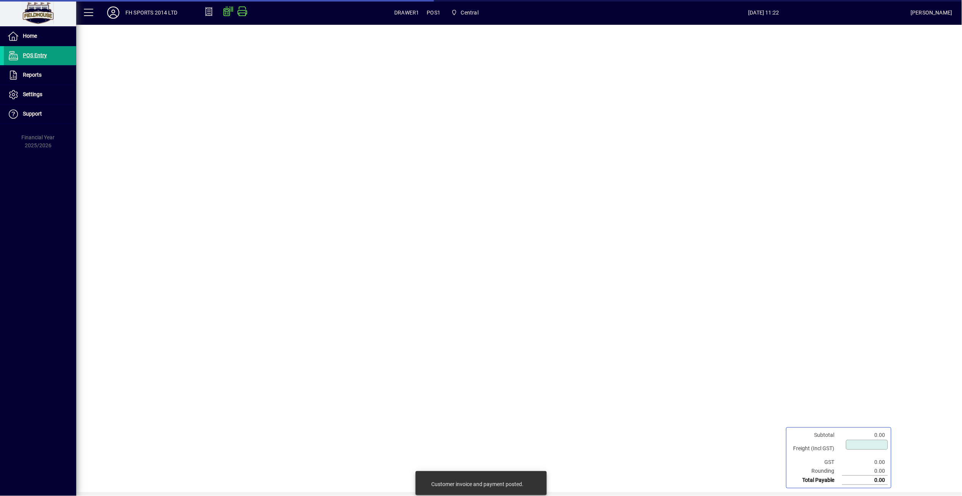 This screenshot has height=496, width=962. Describe the element at coordinates (434, 13) in the screenshot. I see `span: POS1` at that location.